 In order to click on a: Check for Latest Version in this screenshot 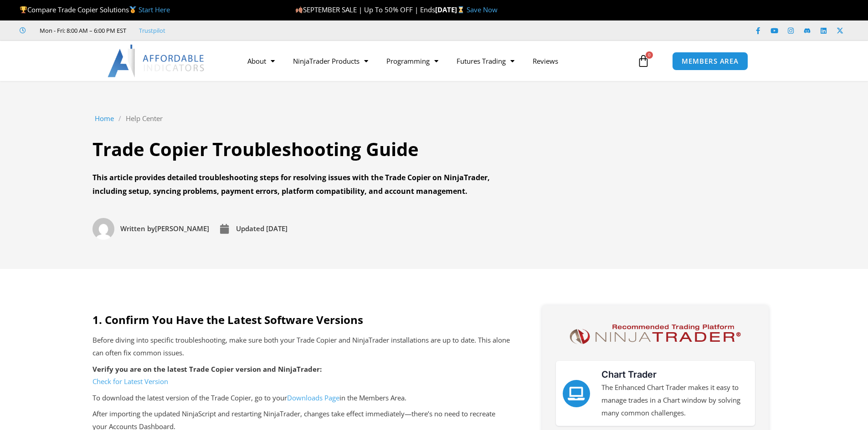, I will do `click(130, 381)`.